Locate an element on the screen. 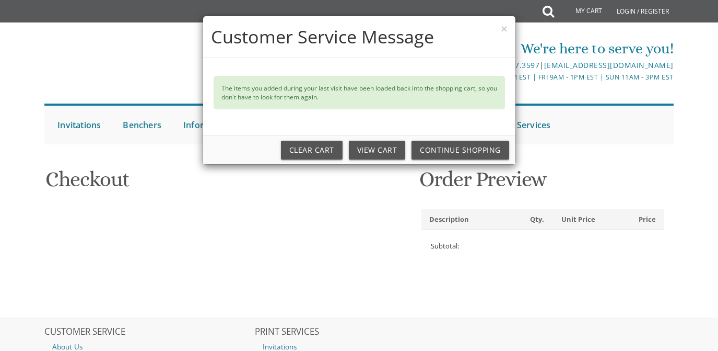  a: View Cart is located at coordinates (377, 150).